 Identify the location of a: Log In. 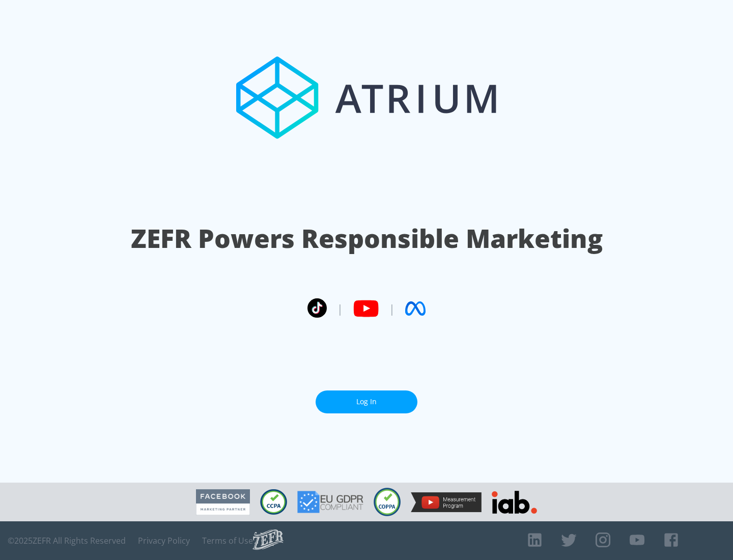
(366, 402).